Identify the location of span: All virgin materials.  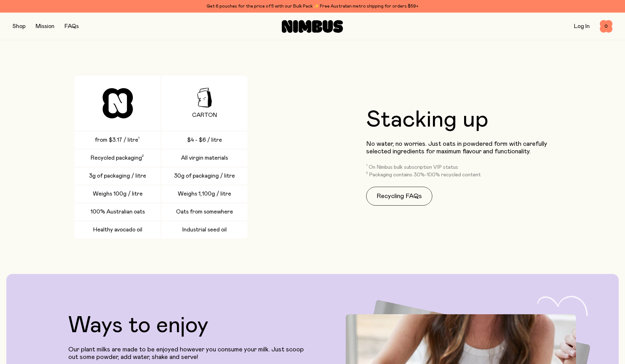
(204, 158).